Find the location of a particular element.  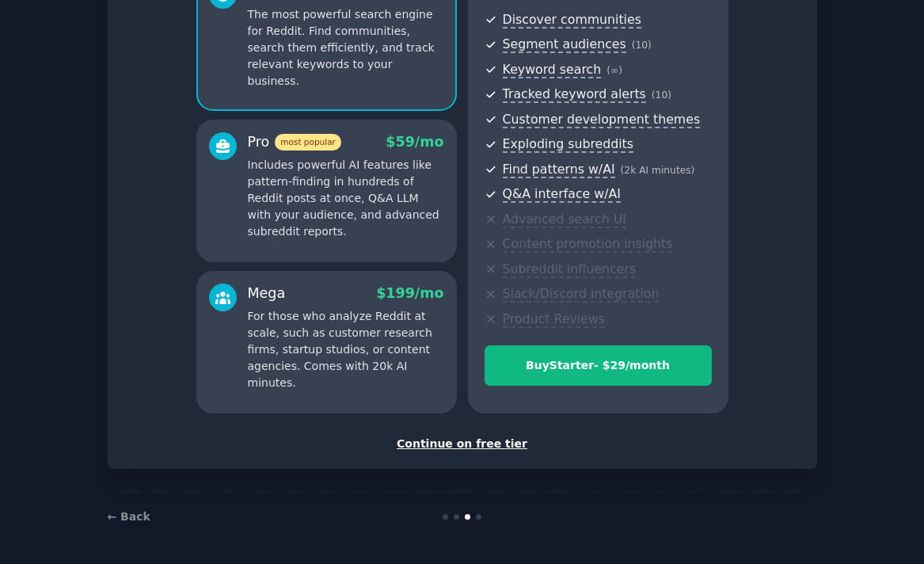

p: For those who analyze Reddit at scale, such as customer research firms, startup studios, or conte... is located at coordinates (346, 350).